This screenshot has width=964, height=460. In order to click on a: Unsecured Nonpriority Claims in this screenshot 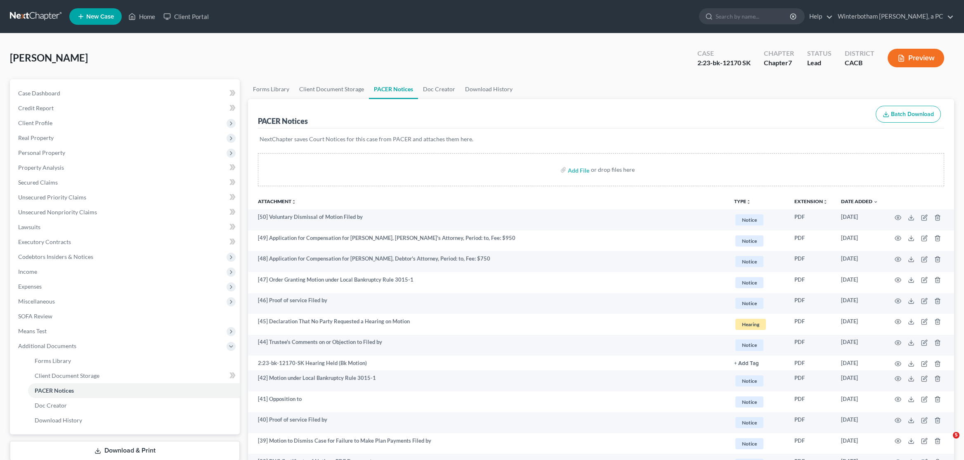, I will do `click(125, 212)`.